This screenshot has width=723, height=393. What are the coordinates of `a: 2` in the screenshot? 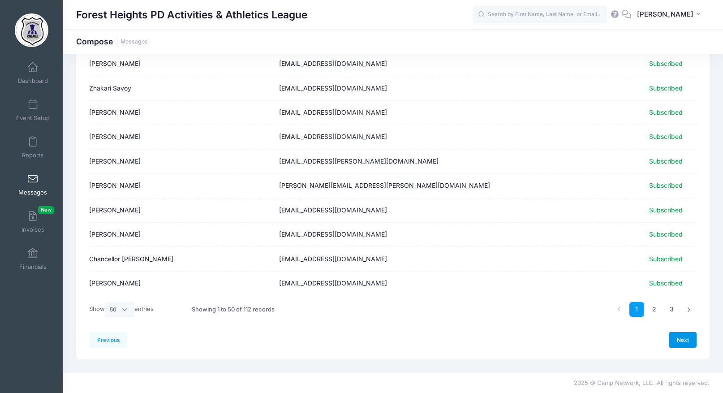 It's located at (654, 309).